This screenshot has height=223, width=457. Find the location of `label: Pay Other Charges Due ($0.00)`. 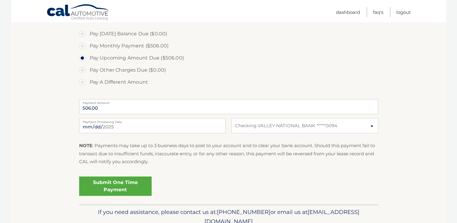

label: Pay Other Charges Due ($0.00) is located at coordinates (229, 70).